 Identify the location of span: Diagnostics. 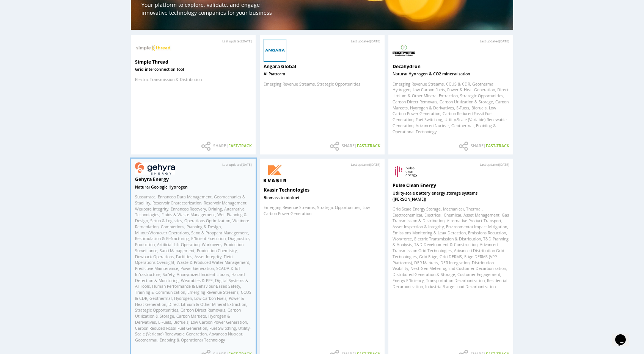
(239, 239).